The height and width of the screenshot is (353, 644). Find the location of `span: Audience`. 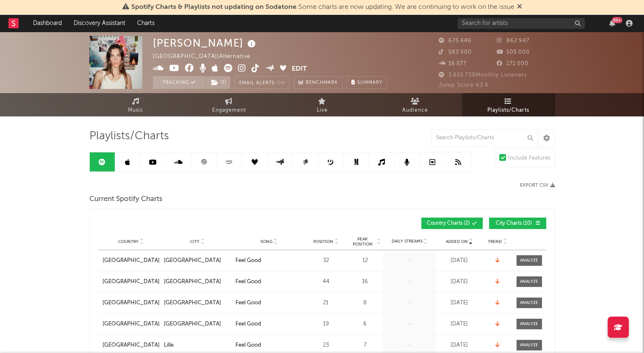

span: Audience is located at coordinates (414, 110).